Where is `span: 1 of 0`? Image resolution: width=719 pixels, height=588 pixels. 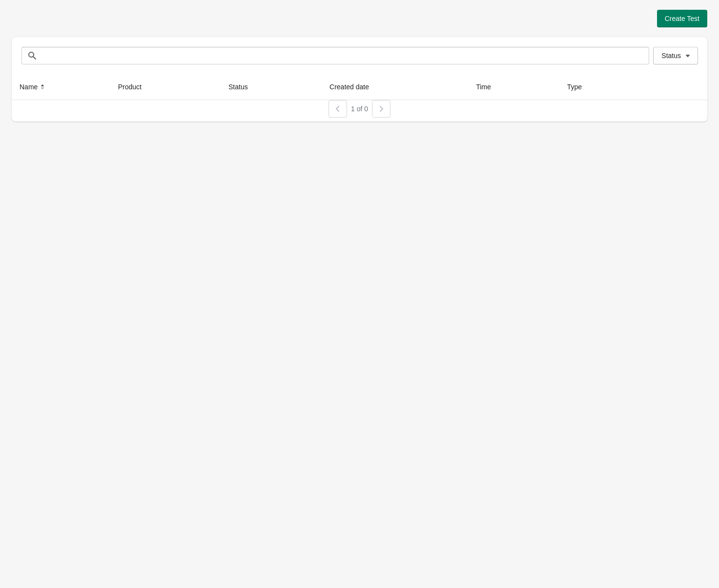 span: 1 of 0 is located at coordinates (360, 109).